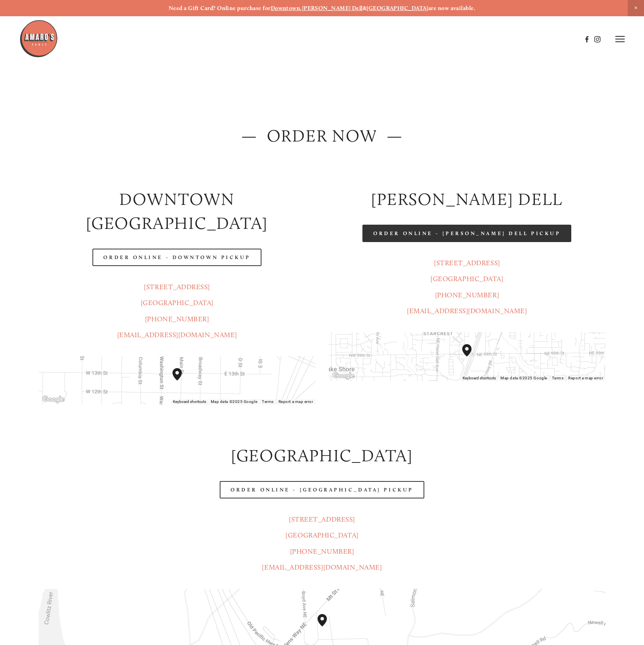 The height and width of the screenshot is (645, 644). Describe the element at coordinates (182, 381) in the screenshot. I see `div: Amaro's Table 1220 Main Street vancouver, United States` at that location.